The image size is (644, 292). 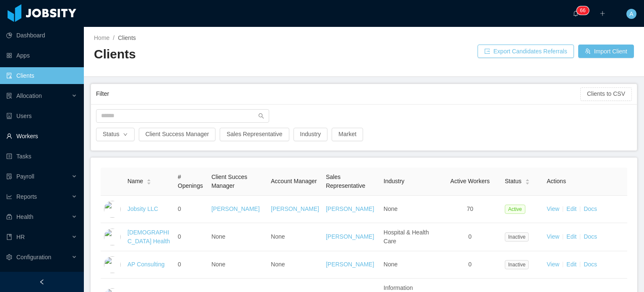 I want to click on i: icon: search, so click(x=261, y=116).